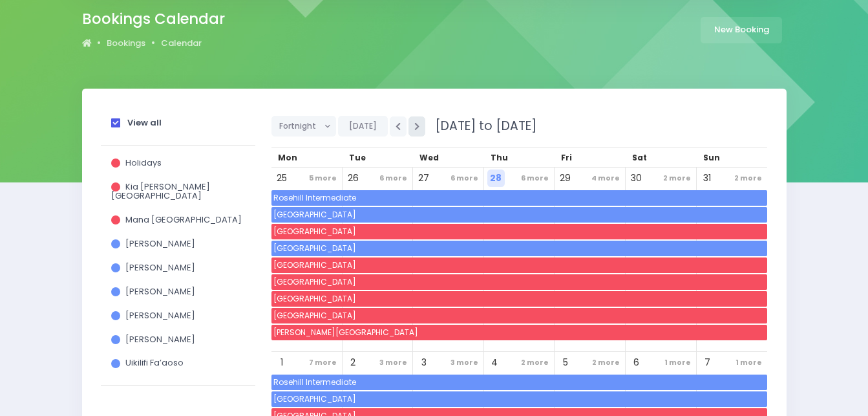 The height and width of the screenshot is (416, 868). I want to click on span: 5, so click(565, 362).